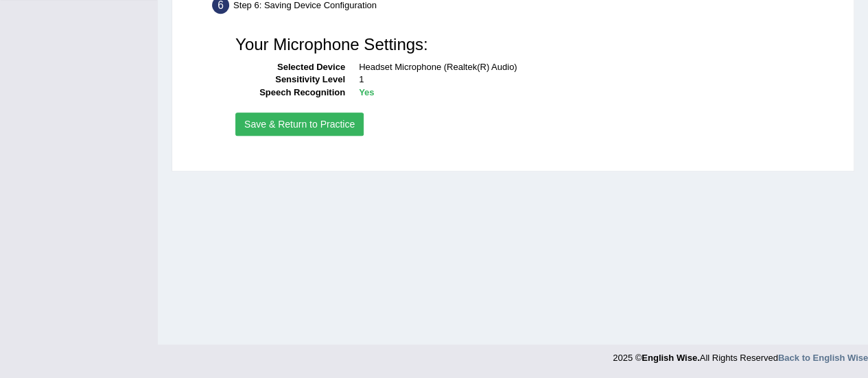  I want to click on strong: English Wise., so click(670, 358).